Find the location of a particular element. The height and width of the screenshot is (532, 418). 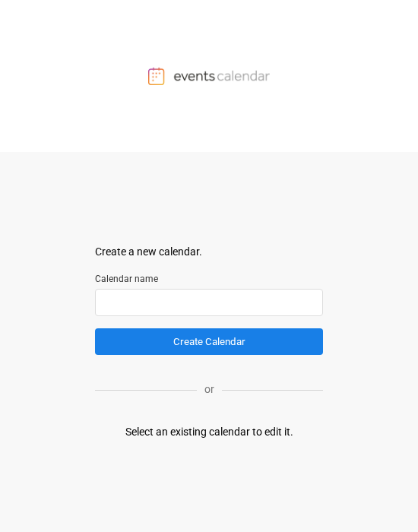

button: Create Calendar is located at coordinates (209, 341).